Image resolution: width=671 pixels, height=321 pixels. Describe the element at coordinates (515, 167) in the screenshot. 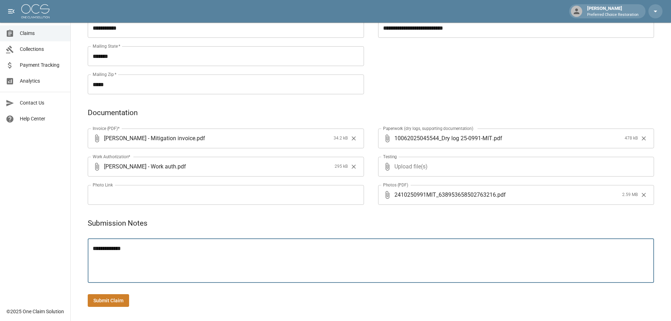

I see `span: Upload file(s)` at that location.